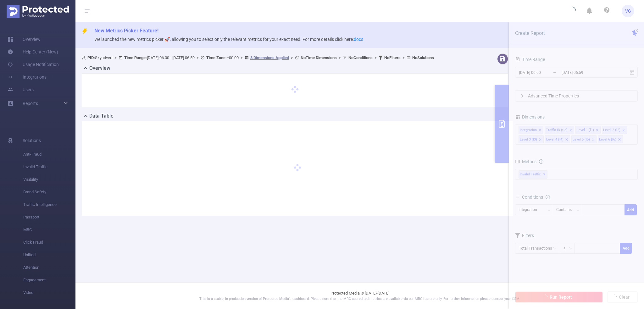 Image resolution: width=644 pixels, height=309 pixels. What do you see at coordinates (126, 31) in the screenshot?
I see `span: New Metrics Picker Feature!` at bounding box center [126, 31].